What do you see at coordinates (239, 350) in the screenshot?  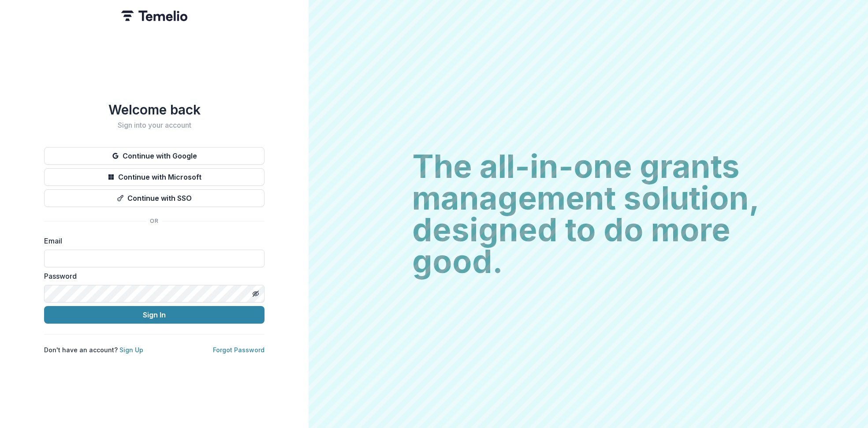 I see `a: Forgot Password` at bounding box center [239, 350].